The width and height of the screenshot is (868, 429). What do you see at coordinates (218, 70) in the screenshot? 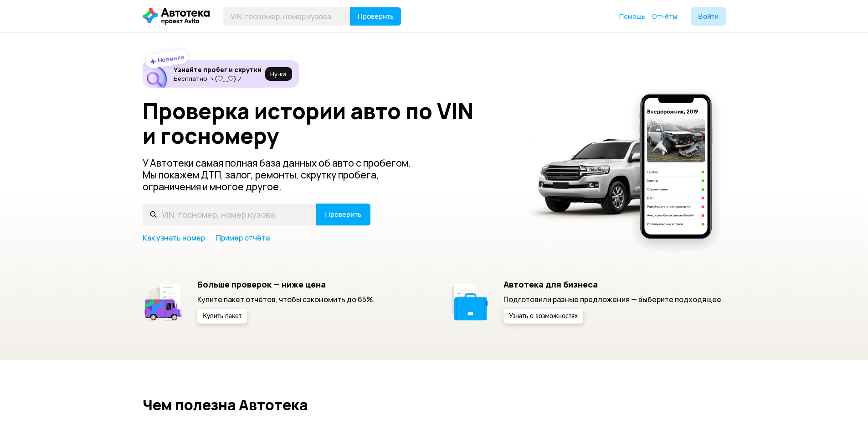
I see `h6: Узнайте пробег и скрутки` at bounding box center [218, 70].